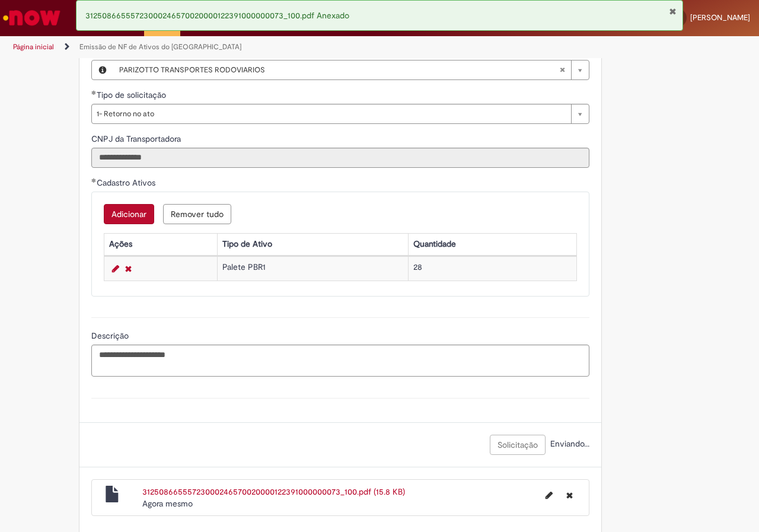 The image size is (759, 532). Describe the element at coordinates (673, 11) in the screenshot. I see `button: Fechar Notificação` at that location.